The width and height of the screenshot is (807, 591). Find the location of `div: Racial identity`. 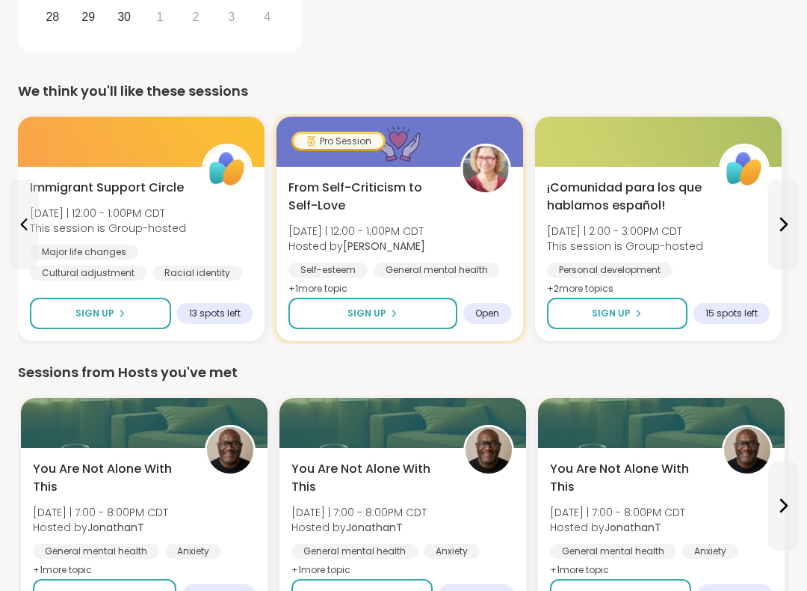

div: Racial identity is located at coordinates (197, 273).